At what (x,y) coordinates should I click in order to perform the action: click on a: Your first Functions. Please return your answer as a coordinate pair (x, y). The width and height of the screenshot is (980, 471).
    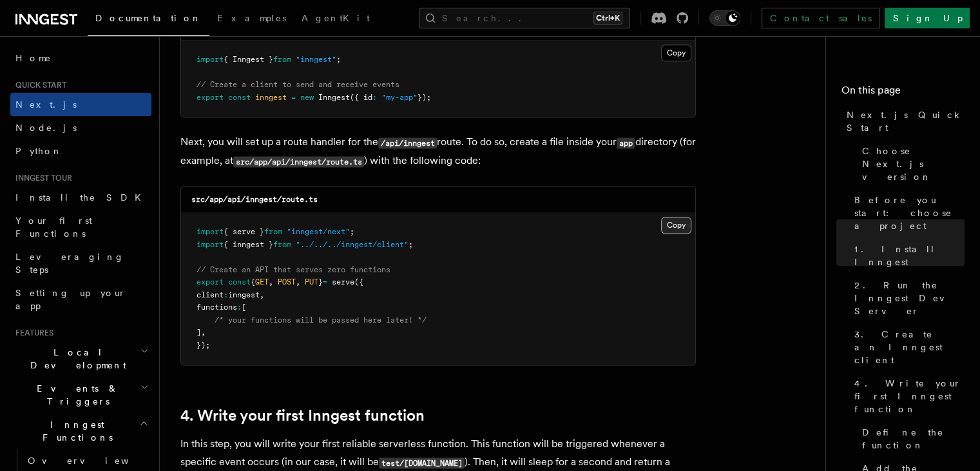
    Looking at the image, I should click on (81, 227).